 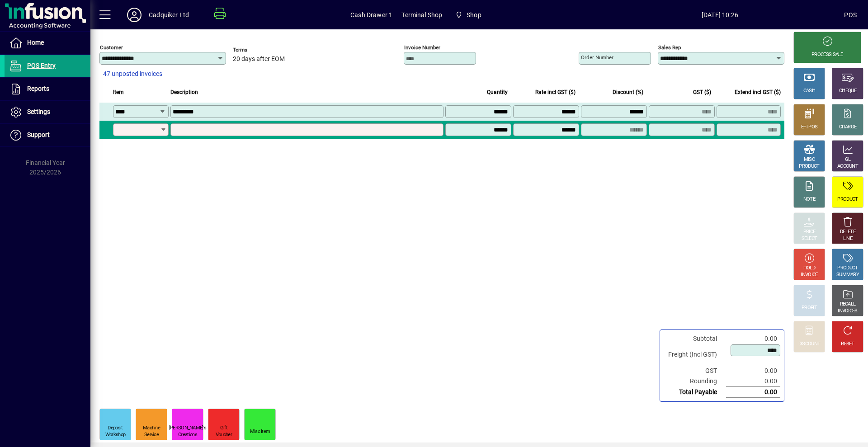 I want to click on div: Cadquiker Ltd, so click(x=169, y=15).